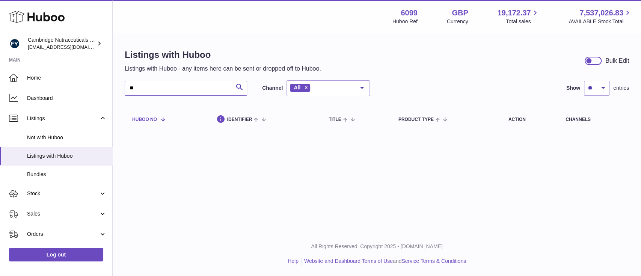 This screenshot has width=641, height=276. I want to click on a: Website and Dashboard Terms of Use, so click(348, 261).